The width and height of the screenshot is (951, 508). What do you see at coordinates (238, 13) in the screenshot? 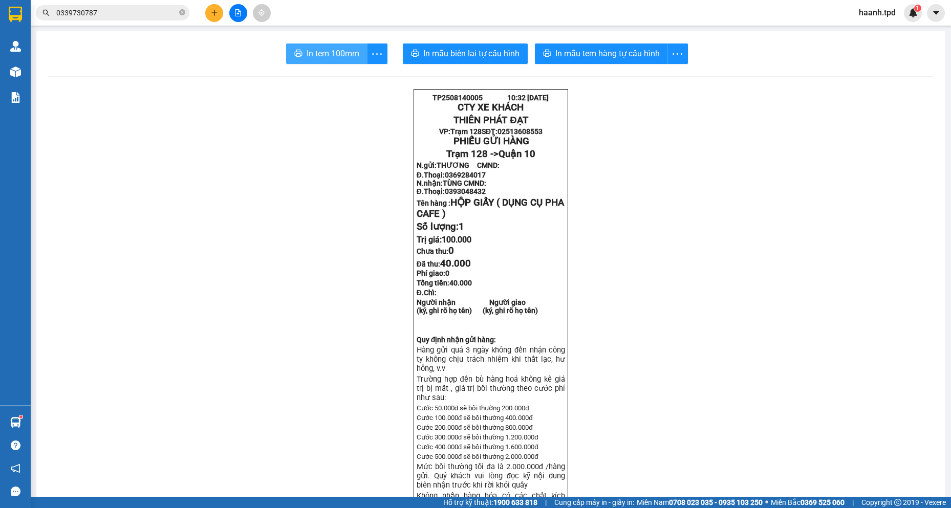
I see `button: file-add` at bounding box center [238, 13].